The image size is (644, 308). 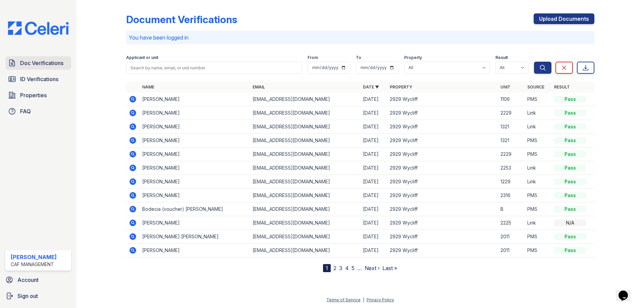 I want to click on img: CE_Logo_Blue-a8612792a0a2168367f1c8372b55b34899dd931a85d93a1a3d3e32e68fde9ad4.png, so click(x=38, y=28).